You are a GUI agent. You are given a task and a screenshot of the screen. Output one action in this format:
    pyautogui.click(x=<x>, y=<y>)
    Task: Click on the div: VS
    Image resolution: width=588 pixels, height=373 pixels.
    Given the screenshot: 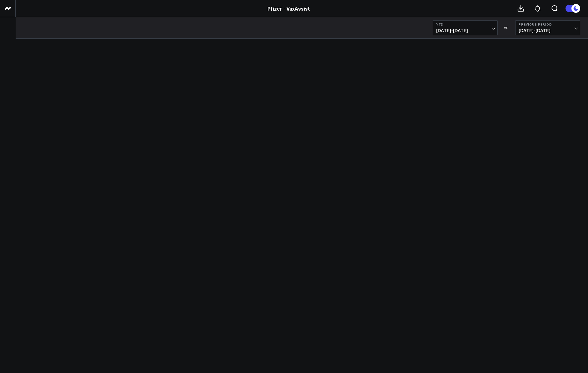 What is the action you would take?
    pyautogui.click(x=507, y=28)
    